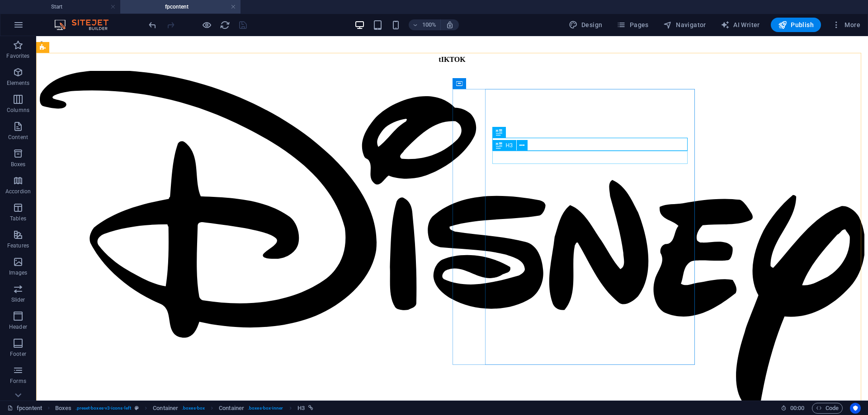 The width and height of the screenshot is (868, 415). What do you see at coordinates (18, 300) in the screenshot?
I see `p: Slider` at bounding box center [18, 300].